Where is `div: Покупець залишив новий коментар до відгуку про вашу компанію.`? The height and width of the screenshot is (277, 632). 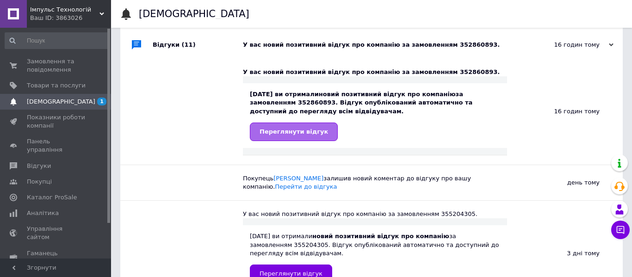
div: Покупець залишив новий коментар до відгуку про вашу компанію. is located at coordinates (375, 183).